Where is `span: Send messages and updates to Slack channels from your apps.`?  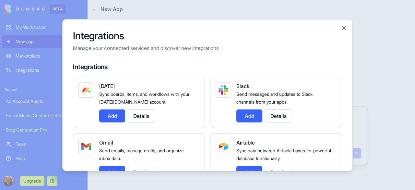
span: Send messages and updates to Slack channels from your apps. is located at coordinates (274, 98).